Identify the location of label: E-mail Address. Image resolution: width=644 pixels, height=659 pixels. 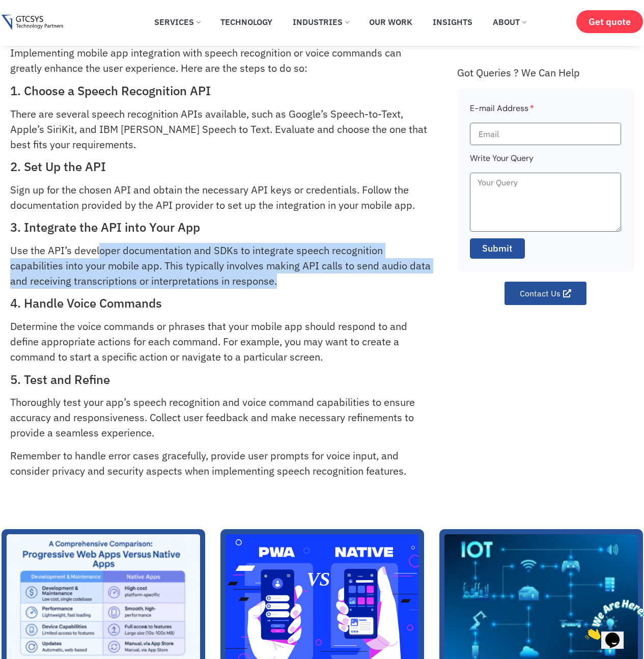
(502, 112).